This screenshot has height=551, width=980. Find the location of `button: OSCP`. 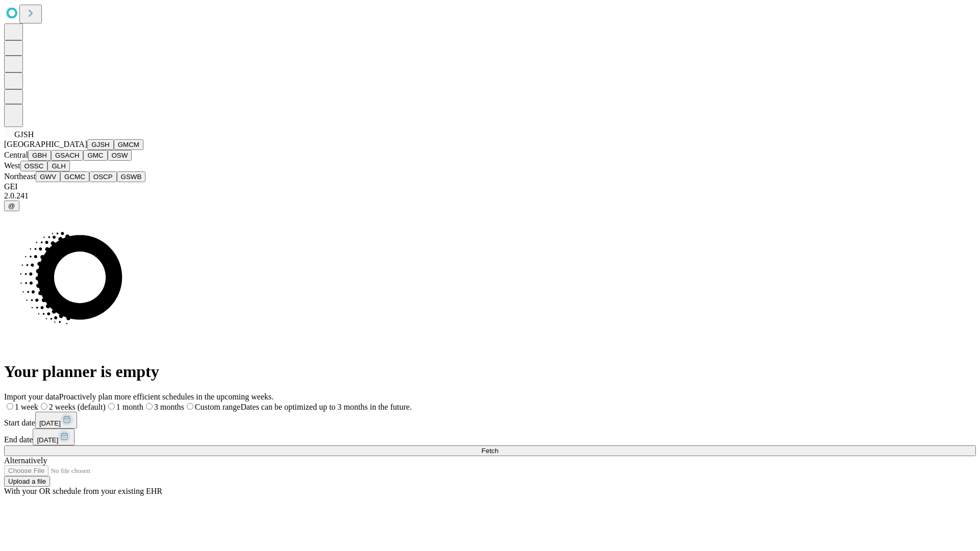

button: OSCP is located at coordinates (103, 177).